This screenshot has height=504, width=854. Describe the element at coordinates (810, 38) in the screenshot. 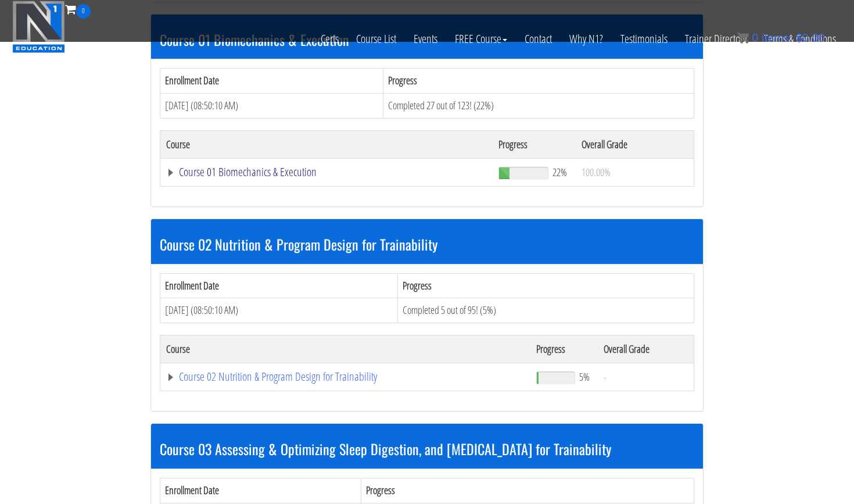

I see `bdi: 0.00` at that location.